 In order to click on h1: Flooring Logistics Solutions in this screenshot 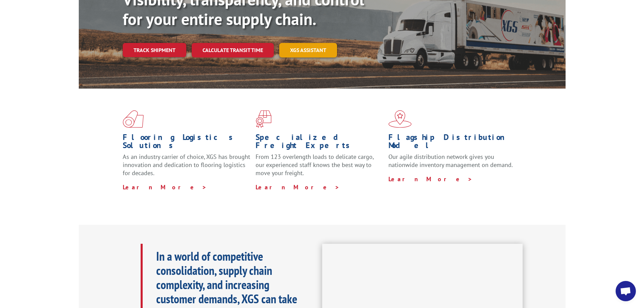, I will do `click(187, 143)`.